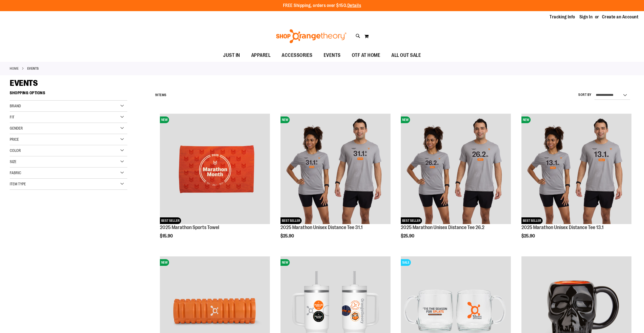 This screenshot has height=333, width=644. Describe the element at coordinates (311, 36) in the screenshot. I see `img: Shop Orangetheory` at that location.